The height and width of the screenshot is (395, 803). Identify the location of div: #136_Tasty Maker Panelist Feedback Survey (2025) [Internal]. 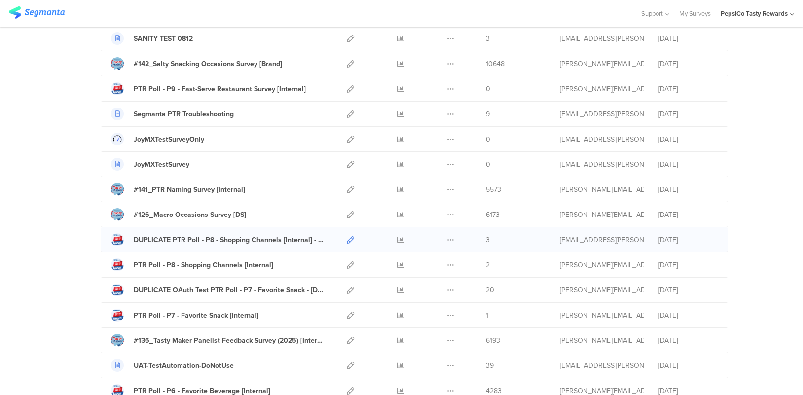
(229, 340).